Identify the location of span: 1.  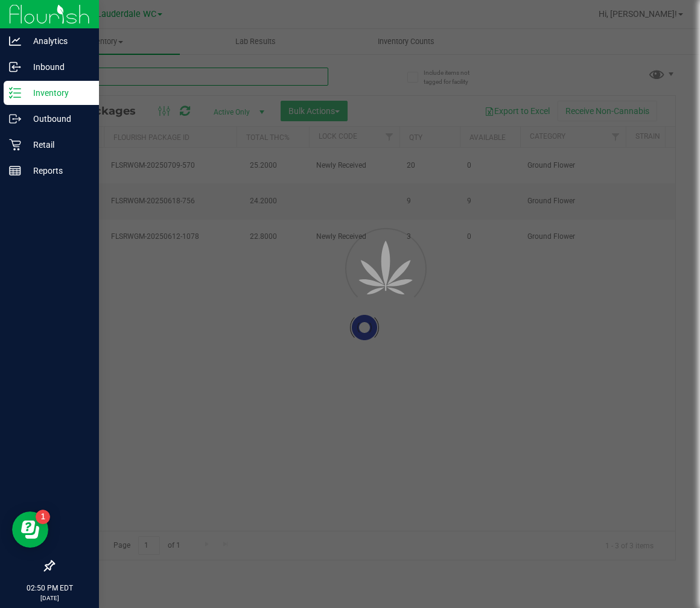
(7, 6).